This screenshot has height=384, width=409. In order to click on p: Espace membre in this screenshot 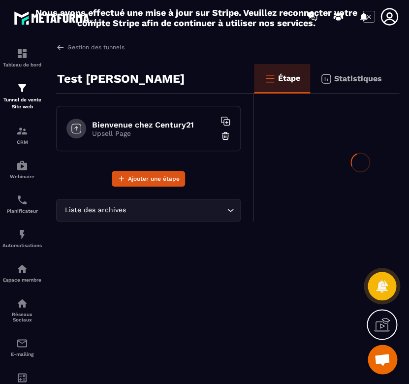, I will do `click(22, 279)`.